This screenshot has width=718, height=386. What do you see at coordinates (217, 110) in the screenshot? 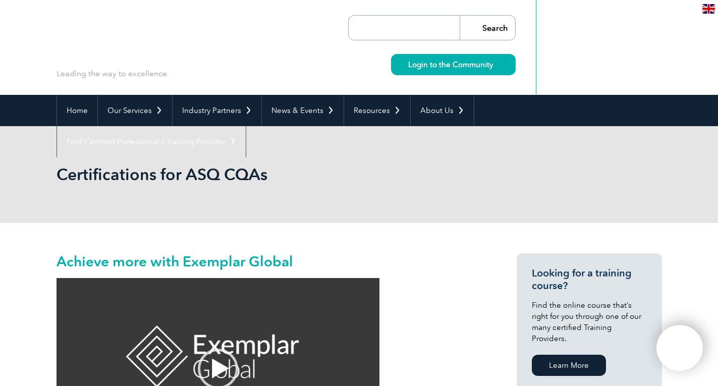
I see `a: Industry Partners` at bounding box center [217, 110].